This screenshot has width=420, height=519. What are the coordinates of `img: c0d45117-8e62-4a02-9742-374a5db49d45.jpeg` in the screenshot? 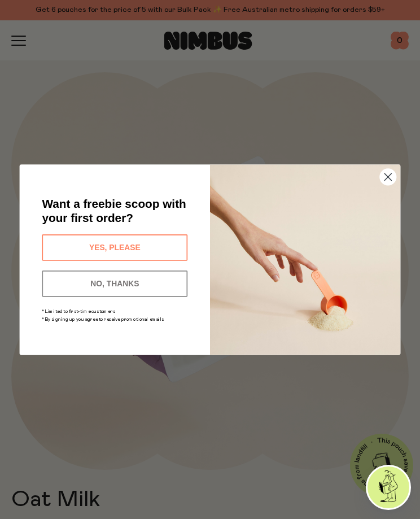 It's located at (305, 260).